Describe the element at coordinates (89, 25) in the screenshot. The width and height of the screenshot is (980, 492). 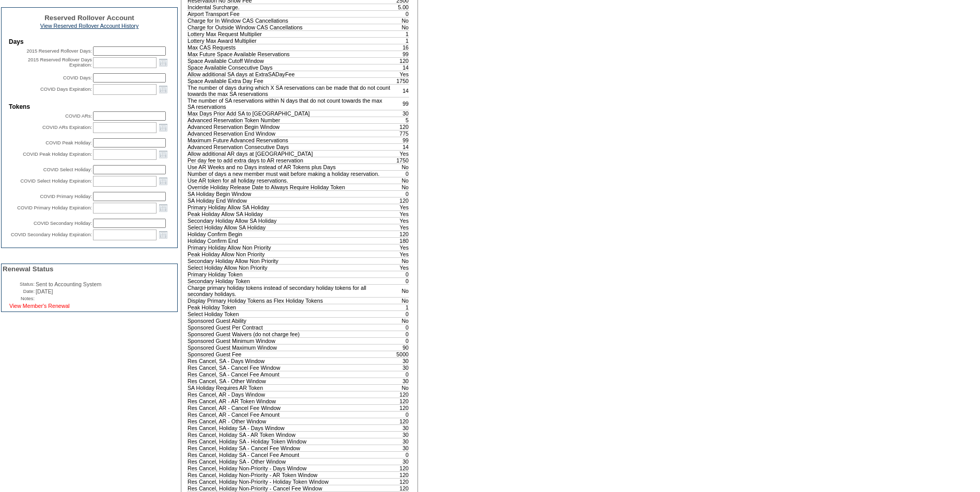
I see `a: View Reserved Rollover Account History` at that location.